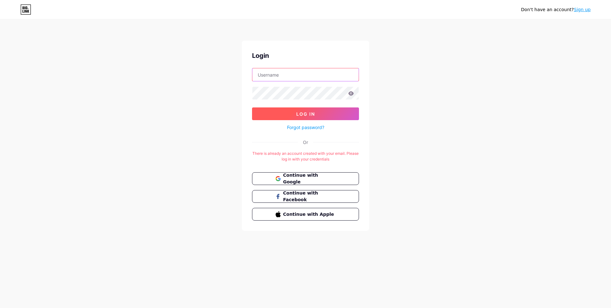 The height and width of the screenshot is (308, 611). Describe the element at coordinates (306, 75) in the screenshot. I see `input: Username` at that location.